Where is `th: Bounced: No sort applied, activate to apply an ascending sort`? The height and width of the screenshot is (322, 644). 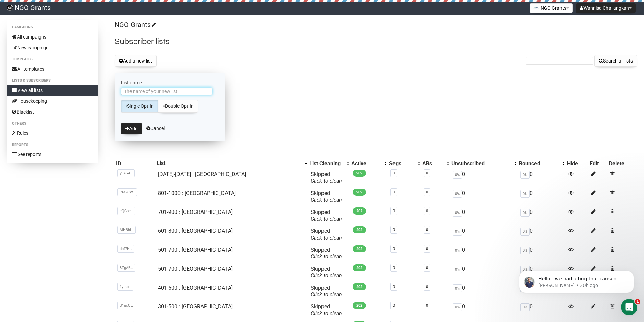
th: Bounced: No sort applied, activate to apply an ascending sort is located at coordinates (542, 163).